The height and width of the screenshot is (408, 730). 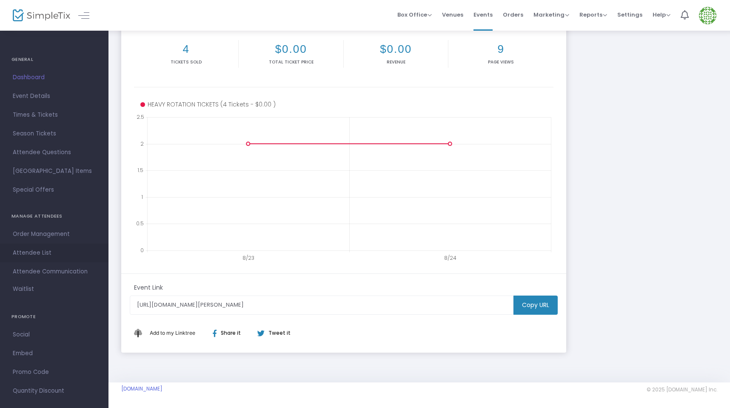 What do you see at coordinates (172, 332) in the screenshot?
I see `span: Add to my Linktree` at bounding box center [172, 332].